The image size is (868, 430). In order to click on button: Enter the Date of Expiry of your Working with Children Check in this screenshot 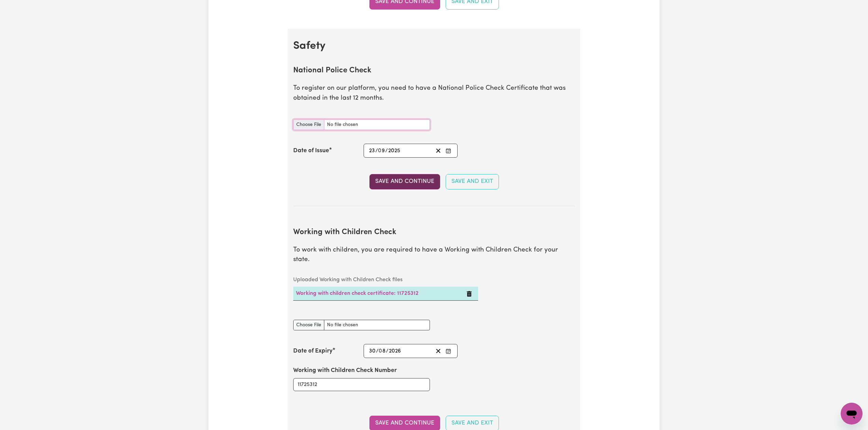, I will do `click(448, 351)`.